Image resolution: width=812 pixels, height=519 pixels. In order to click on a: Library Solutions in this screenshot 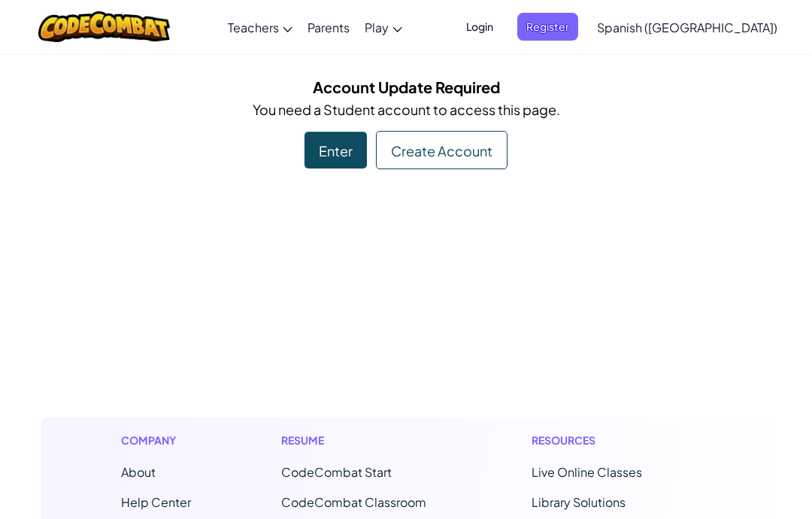, I will do `click(578, 502)`.